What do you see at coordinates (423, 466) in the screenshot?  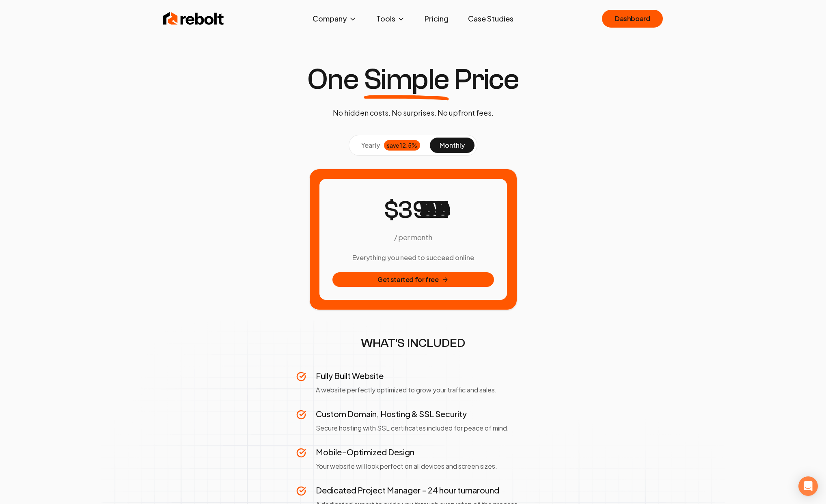 I see `p: Your website will look perfect on all devices and screen sizes.` at bounding box center [423, 466].